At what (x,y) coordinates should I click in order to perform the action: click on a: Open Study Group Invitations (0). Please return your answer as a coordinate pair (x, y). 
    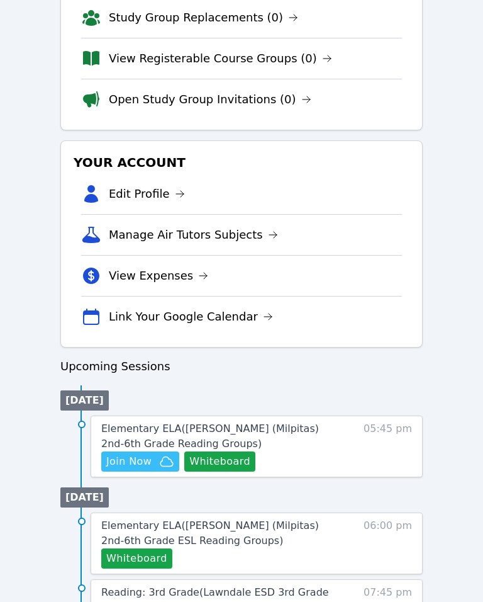
    Looking at the image, I should click on (210, 100).